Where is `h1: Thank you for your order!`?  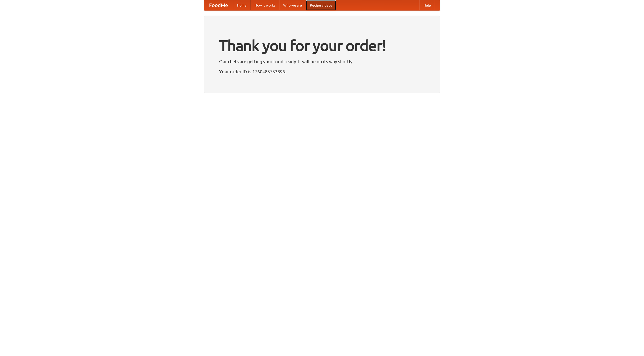 h1: Thank you for your order! is located at coordinates (322, 46).